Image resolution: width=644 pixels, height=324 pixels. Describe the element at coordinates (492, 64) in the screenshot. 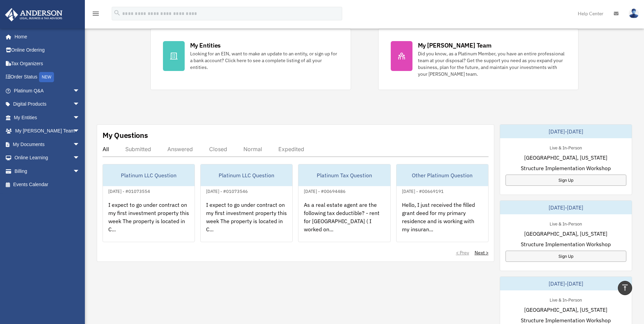

I see `div: Did you know, as a Platinum Member, you have an entire professional team at your disposal? Get th...` at that location.